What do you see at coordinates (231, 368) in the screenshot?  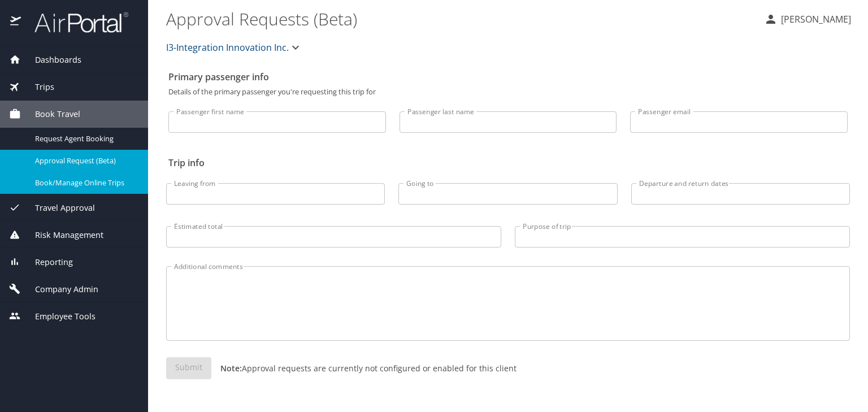 I see `strong: Note:` at bounding box center [231, 368].